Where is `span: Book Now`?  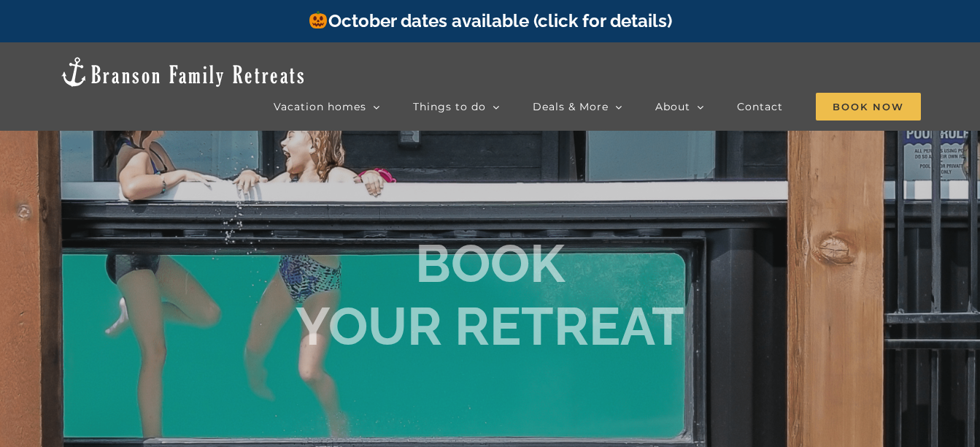
span: Book Now is located at coordinates (869, 107).